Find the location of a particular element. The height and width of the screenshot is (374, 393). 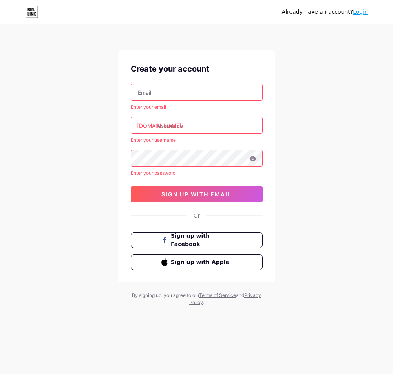

span: sign up with email is located at coordinates (196, 194).